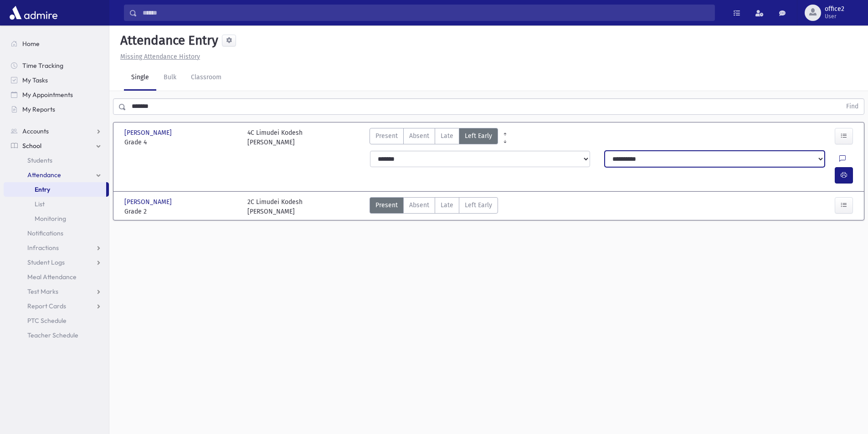  Describe the element at coordinates (160, 56) in the screenshot. I see `u: Missing Attendance History` at that location.